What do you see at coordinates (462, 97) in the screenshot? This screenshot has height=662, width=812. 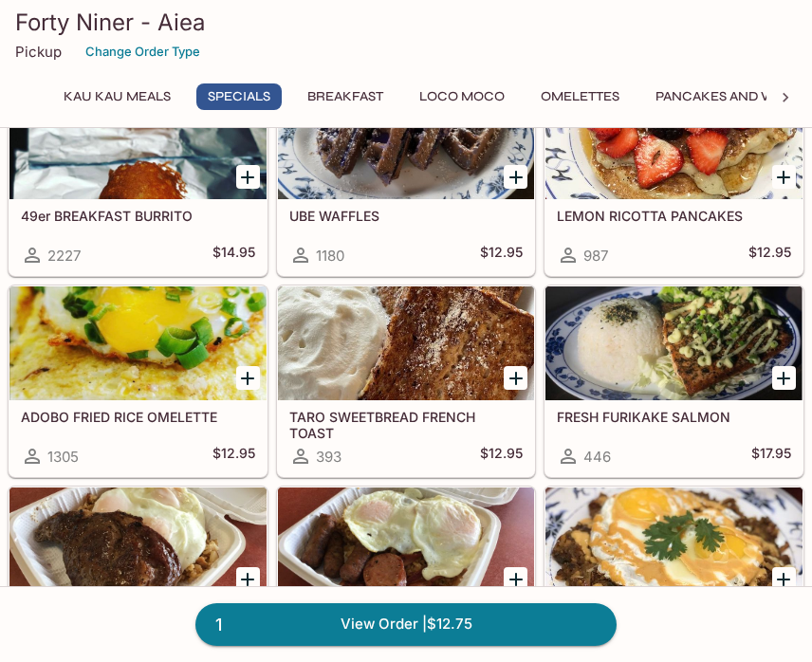 I see `button: Loco Moco` at bounding box center [462, 97].